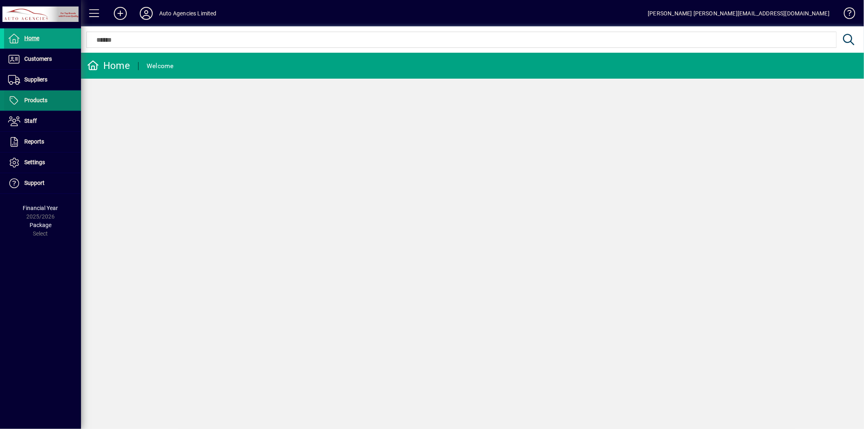 The image size is (864, 429). What do you see at coordinates (188, 13) in the screenshot?
I see `div: Auto Agencies Limited` at bounding box center [188, 13].